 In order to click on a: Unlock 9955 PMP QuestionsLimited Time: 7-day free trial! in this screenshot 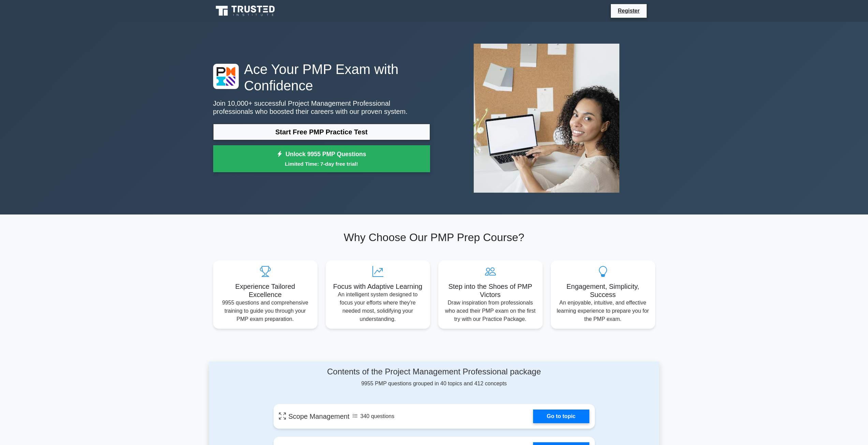, I will do `click(321, 159)`.